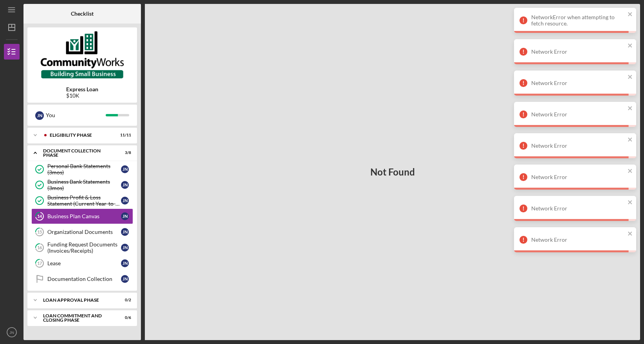 This screenshot has height=344, width=644. I want to click on div: You, so click(76, 115).